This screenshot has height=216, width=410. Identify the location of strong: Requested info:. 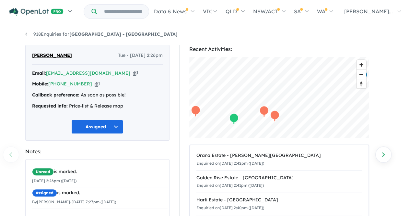
(50, 106).